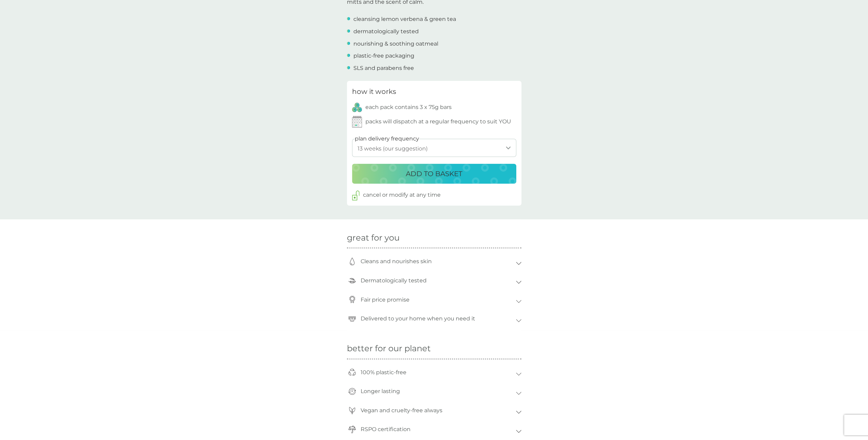  I want to click on p: RSPO certification, so click(386, 429).